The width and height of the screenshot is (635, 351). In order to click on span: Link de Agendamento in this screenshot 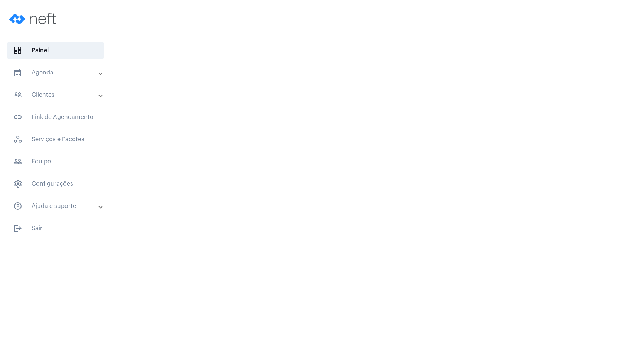, I will do `click(55, 117)`.